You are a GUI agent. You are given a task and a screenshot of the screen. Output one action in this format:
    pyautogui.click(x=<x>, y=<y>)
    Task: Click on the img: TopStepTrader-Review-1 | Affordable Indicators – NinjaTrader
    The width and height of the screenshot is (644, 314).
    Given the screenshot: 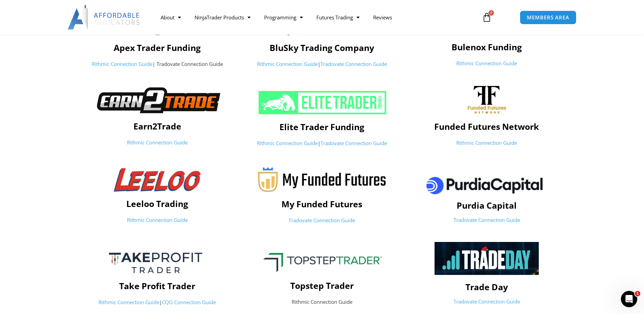 What is the action you would take?
    pyautogui.click(x=322, y=260)
    